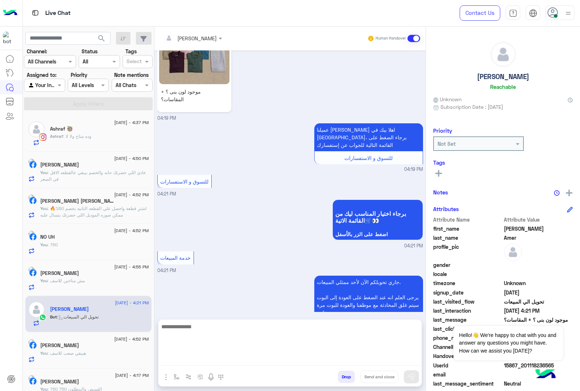 This screenshot has width=580, height=391. I want to click on h5: Ahmed Elaidy, so click(59, 345).